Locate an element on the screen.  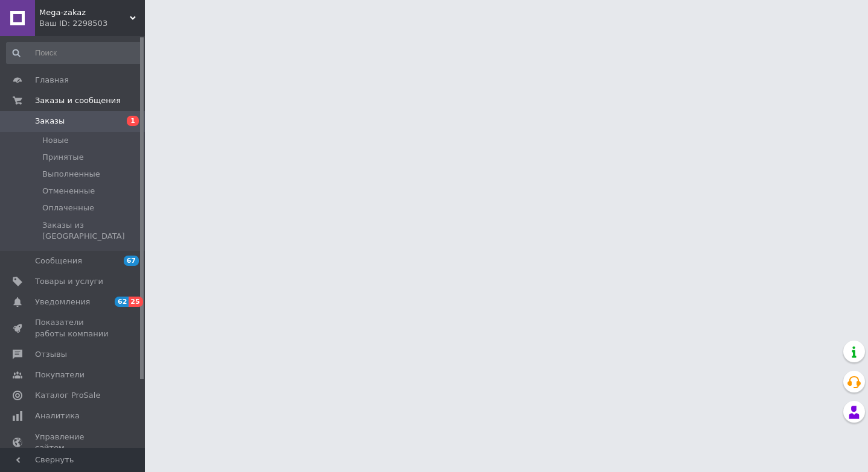
span: Заказы и сообщения is located at coordinates (78, 101).